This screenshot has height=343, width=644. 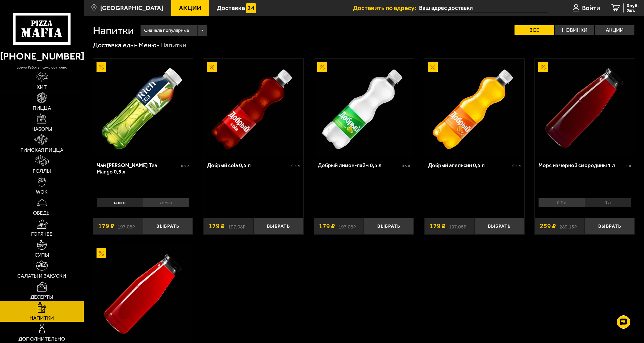 What do you see at coordinates (42, 192) in the screenshot?
I see `span: WOK` at bounding box center [42, 192].